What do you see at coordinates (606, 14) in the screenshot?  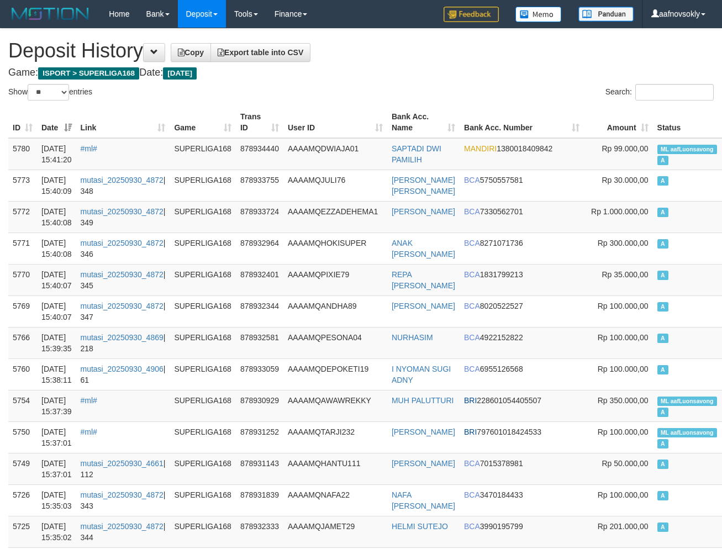 I see `img: panduan.png` at bounding box center [606, 14].